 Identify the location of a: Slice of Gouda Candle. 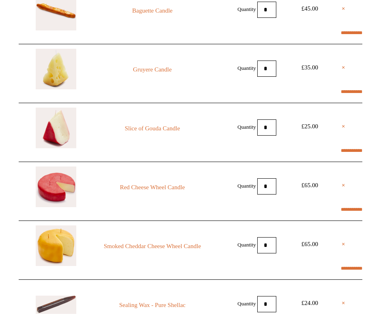
(152, 128).